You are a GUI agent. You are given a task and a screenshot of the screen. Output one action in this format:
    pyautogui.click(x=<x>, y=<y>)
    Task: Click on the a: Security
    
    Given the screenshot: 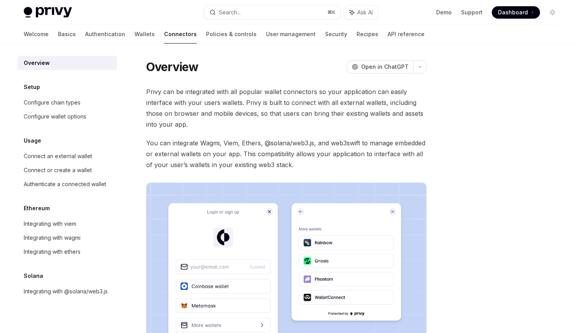 What is the action you would take?
    pyautogui.click(x=336, y=34)
    